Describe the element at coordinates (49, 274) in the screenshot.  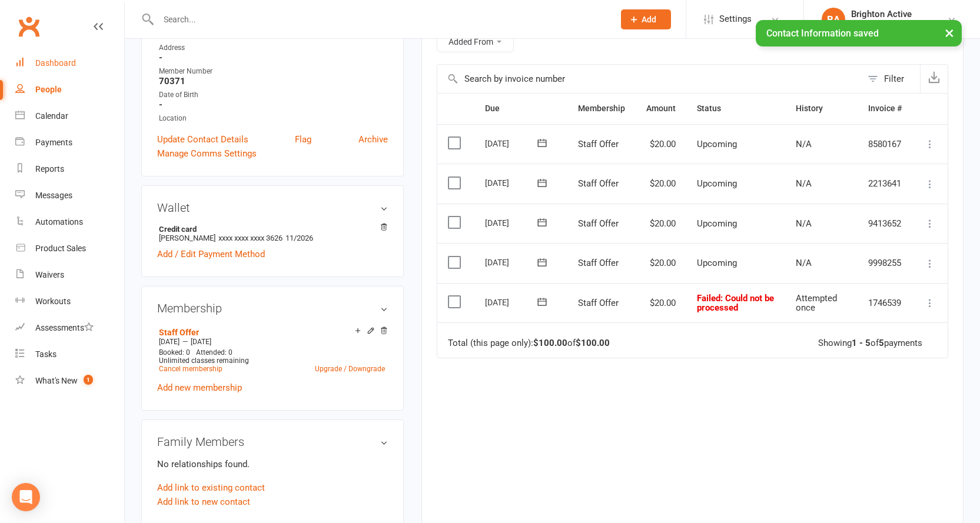
I see `div: Waivers` at that location.